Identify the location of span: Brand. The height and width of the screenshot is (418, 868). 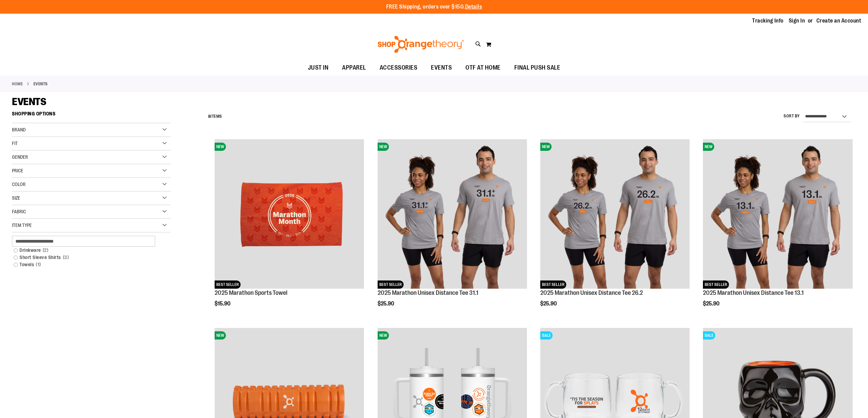
(19, 129).